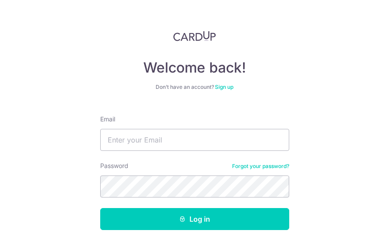  I want to click on div: Don’t have an account?, so click(195, 87).